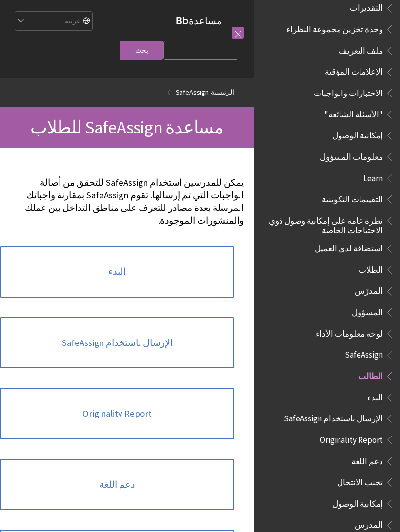  Describe the element at coordinates (327, 256) in the screenshot. I see `nav: Book outline for Blackboard Learn Help` at that location.